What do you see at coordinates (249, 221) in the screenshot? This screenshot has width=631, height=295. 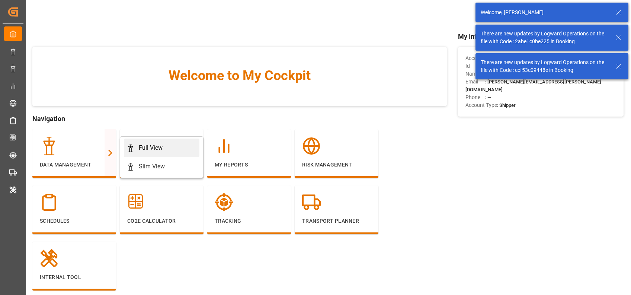 I see `p: Tracking` at bounding box center [249, 221].